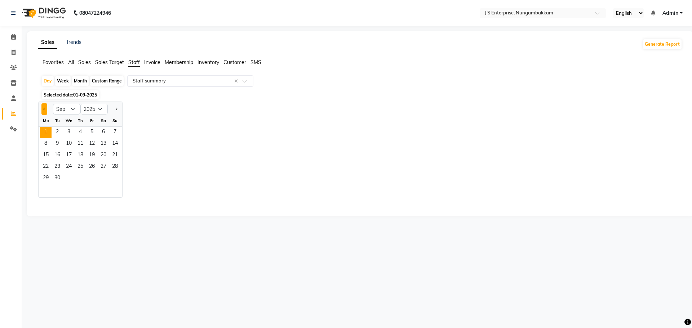 The width and height of the screenshot is (692, 328). I want to click on span: Clear all, so click(237, 81).